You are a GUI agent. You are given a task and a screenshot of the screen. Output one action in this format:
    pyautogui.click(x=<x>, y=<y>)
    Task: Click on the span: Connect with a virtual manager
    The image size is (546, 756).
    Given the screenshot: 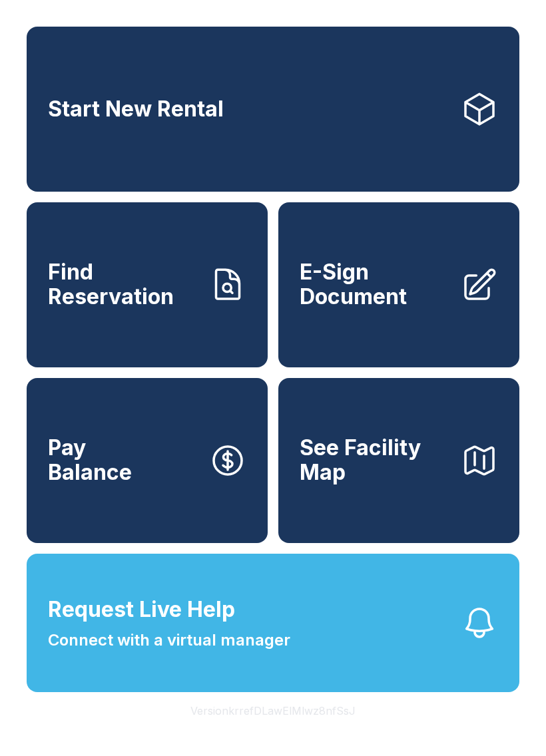 What is the action you would take?
    pyautogui.click(x=169, y=640)
    